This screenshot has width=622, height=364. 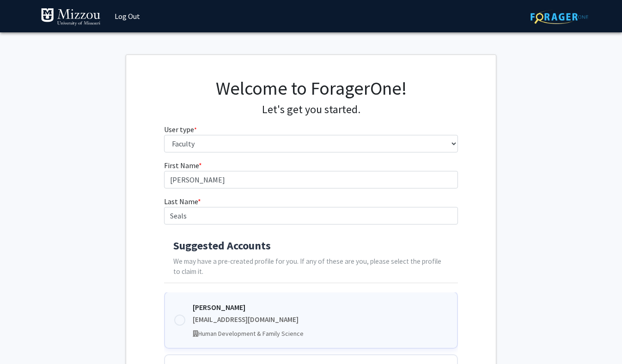 What do you see at coordinates (311, 110) in the screenshot?
I see `h4: Let's get you started.` at bounding box center [311, 110].